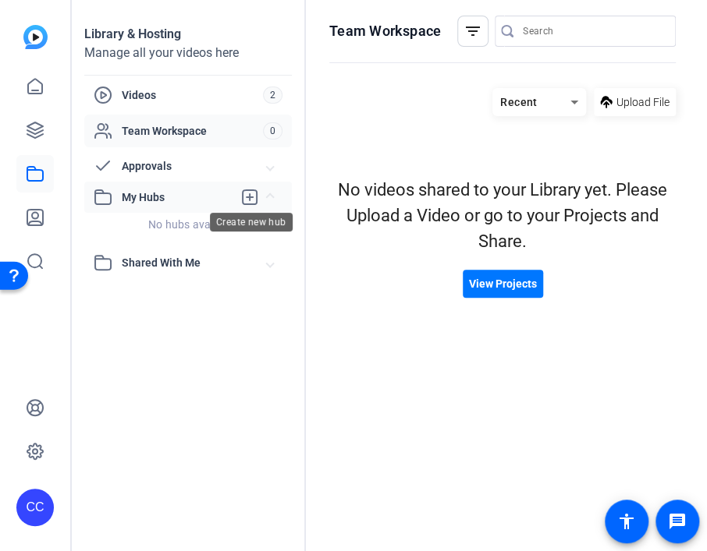  What do you see at coordinates (593, 31) in the screenshot?
I see `input: Search` at bounding box center [593, 31].